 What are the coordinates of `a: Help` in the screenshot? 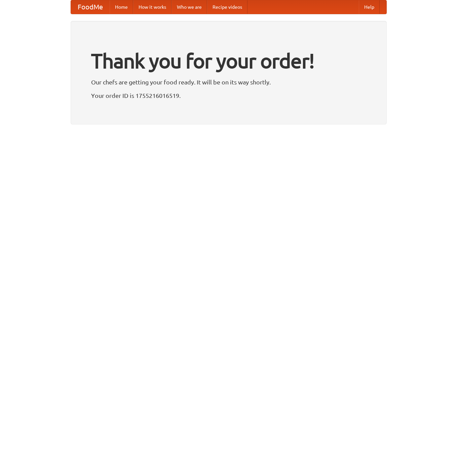 It's located at (369, 7).